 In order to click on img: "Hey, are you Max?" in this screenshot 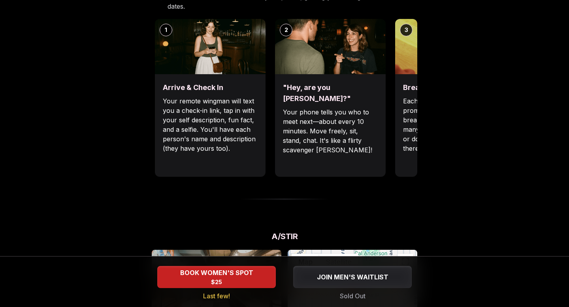, I will do `click(330, 47)`.